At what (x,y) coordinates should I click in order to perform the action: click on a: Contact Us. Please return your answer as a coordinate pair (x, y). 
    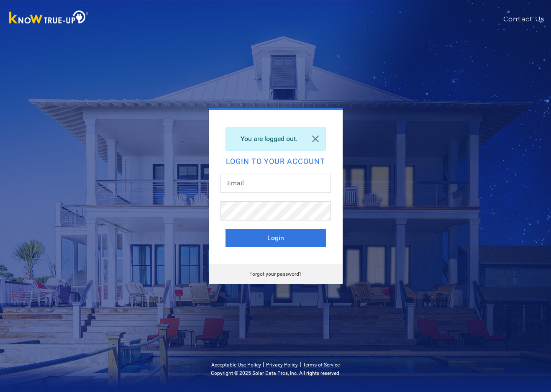
    Looking at the image, I should click on (527, 19).